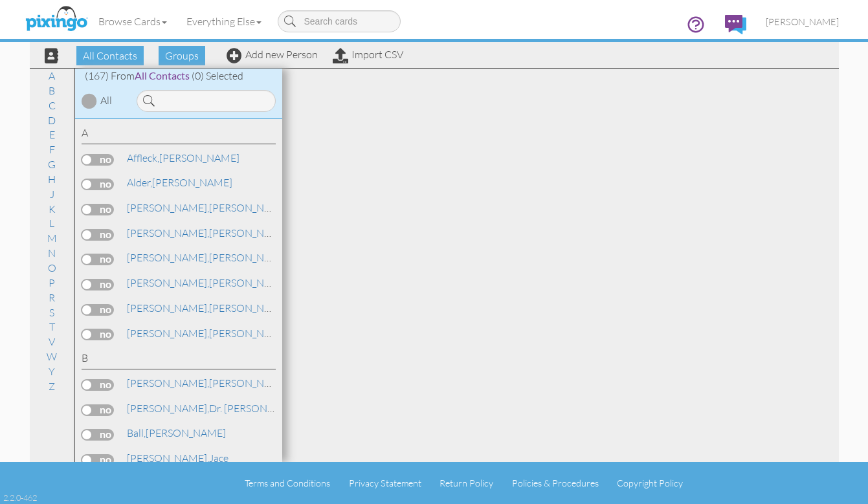 Image resolution: width=868 pixels, height=504 pixels. I want to click on a: B, so click(52, 90).